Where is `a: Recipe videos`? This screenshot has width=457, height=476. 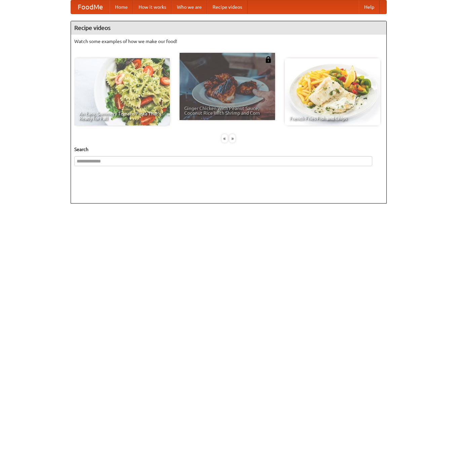 a: Recipe videos is located at coordinates (227, 7).